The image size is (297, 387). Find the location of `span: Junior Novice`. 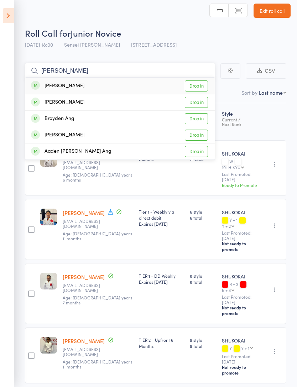

span: Junior Novice is located at coordinates (96, 33).